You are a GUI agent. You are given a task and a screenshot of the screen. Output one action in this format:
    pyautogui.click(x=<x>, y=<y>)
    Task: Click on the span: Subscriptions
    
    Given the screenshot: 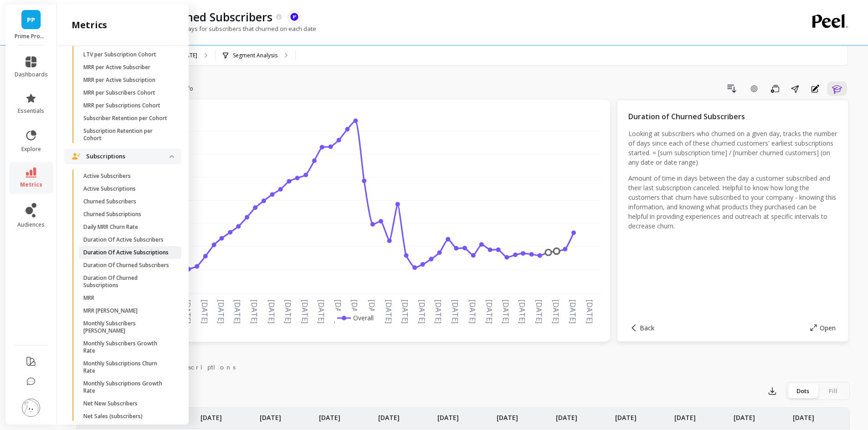 What is the action you would take?
    pyautogui.click(x=200, y=368)
    